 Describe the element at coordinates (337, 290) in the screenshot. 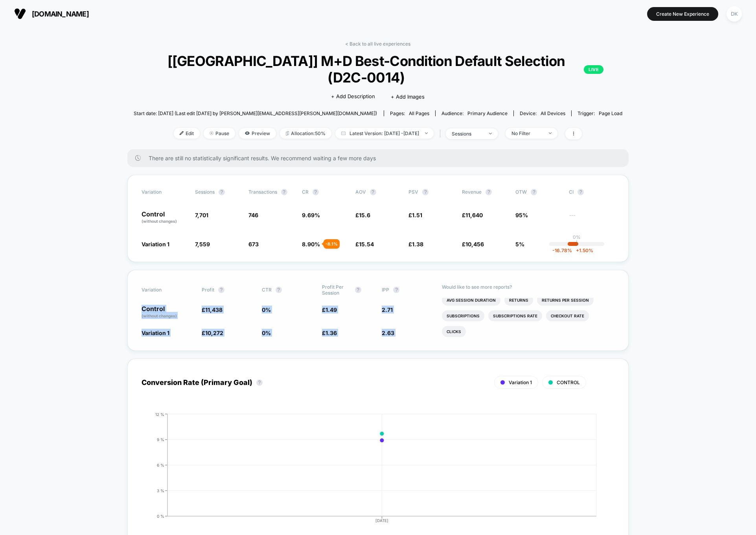

I see `span: Profit Per Session` at that location.